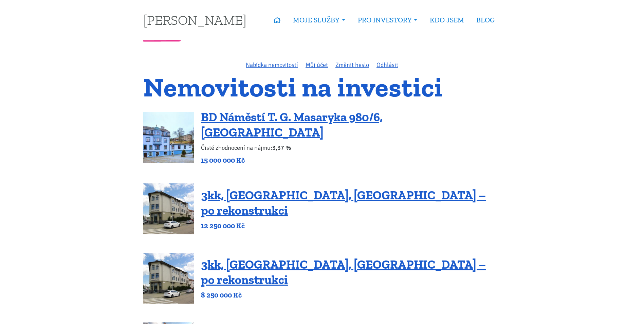 The height and width of the screenshot is (324, 644). What do you see at coordinates (351, 148) in the screenshot?
I see `p: Čisté zhodnocení na nájmu:` at bounding box center [351, 148].